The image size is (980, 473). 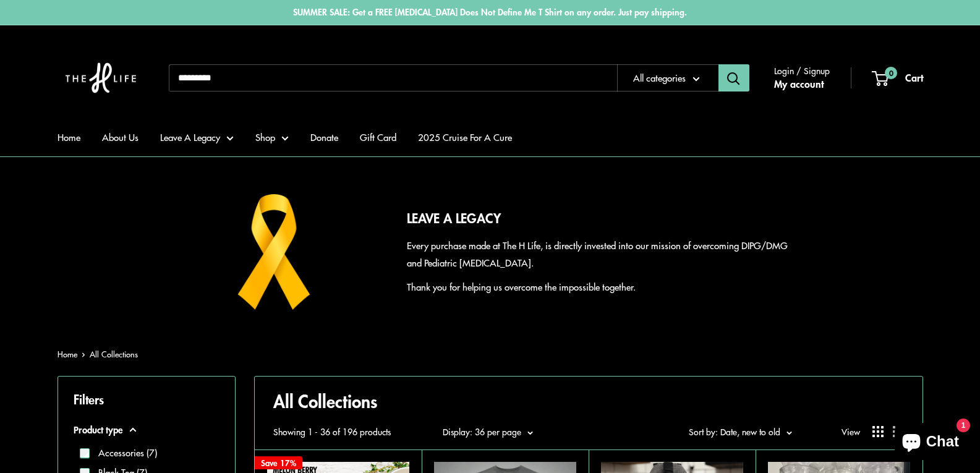 What do you see at coordinates (851, 431) in the screenshot?
I see `span: View` at bounding box center [851, 431].